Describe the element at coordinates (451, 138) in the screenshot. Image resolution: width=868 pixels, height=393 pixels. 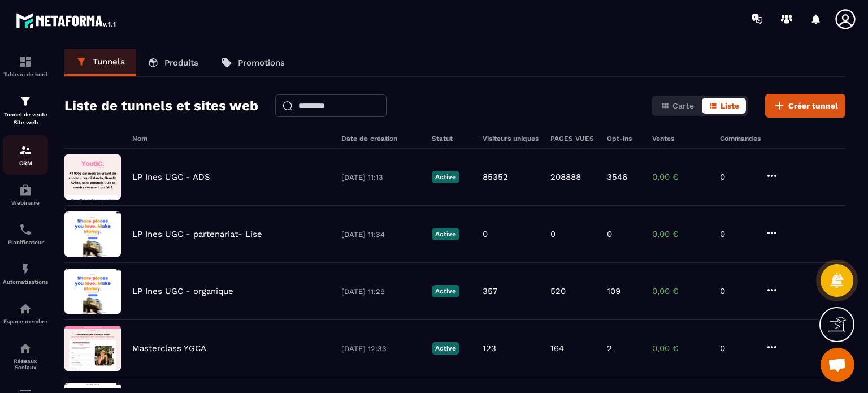
I see `h6: Statut` at that location.